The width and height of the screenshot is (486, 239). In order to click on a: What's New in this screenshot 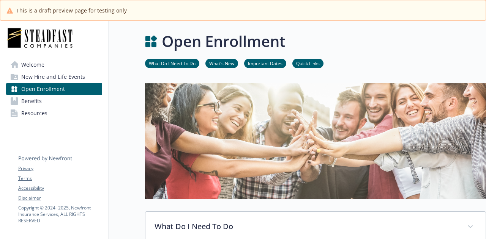, I will do `click(222, 63)`.